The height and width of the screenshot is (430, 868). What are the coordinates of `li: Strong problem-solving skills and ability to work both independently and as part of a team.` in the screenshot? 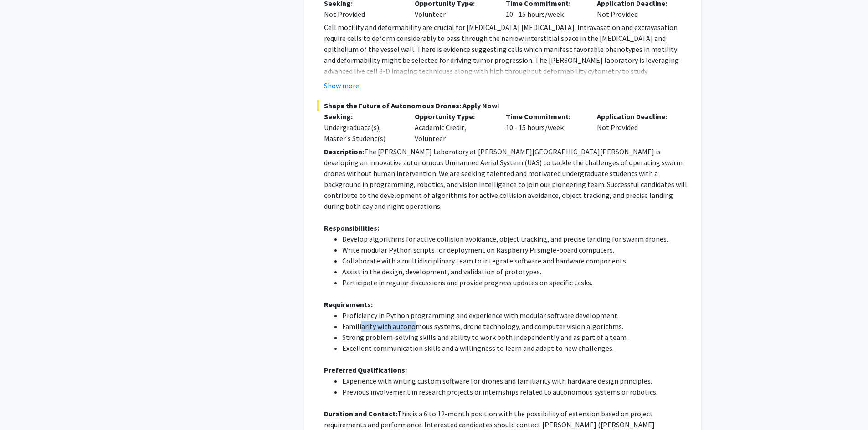 It's located at (514, 337).